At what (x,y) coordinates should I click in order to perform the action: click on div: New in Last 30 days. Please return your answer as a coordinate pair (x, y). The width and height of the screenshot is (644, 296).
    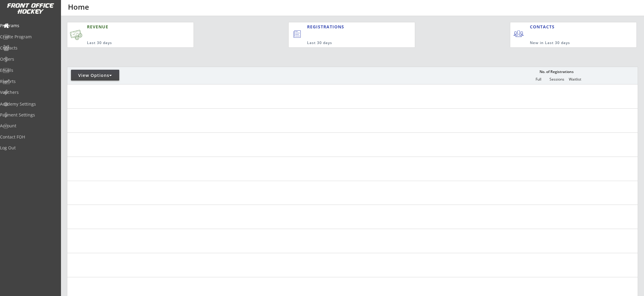
    Looking at the image, I should click on (569, 43).